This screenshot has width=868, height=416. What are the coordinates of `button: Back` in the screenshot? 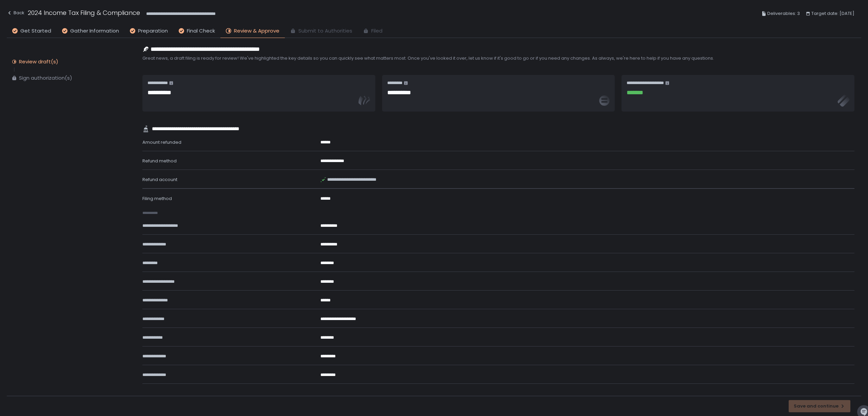 It's located at (15, 14).